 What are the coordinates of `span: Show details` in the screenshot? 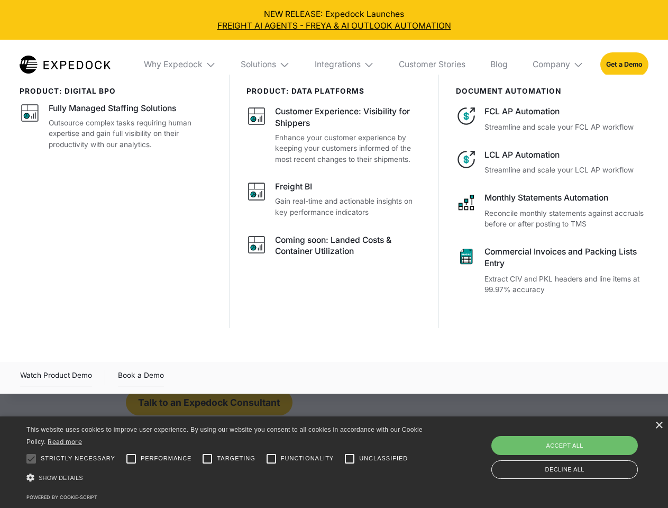 It's located at (61, 478).